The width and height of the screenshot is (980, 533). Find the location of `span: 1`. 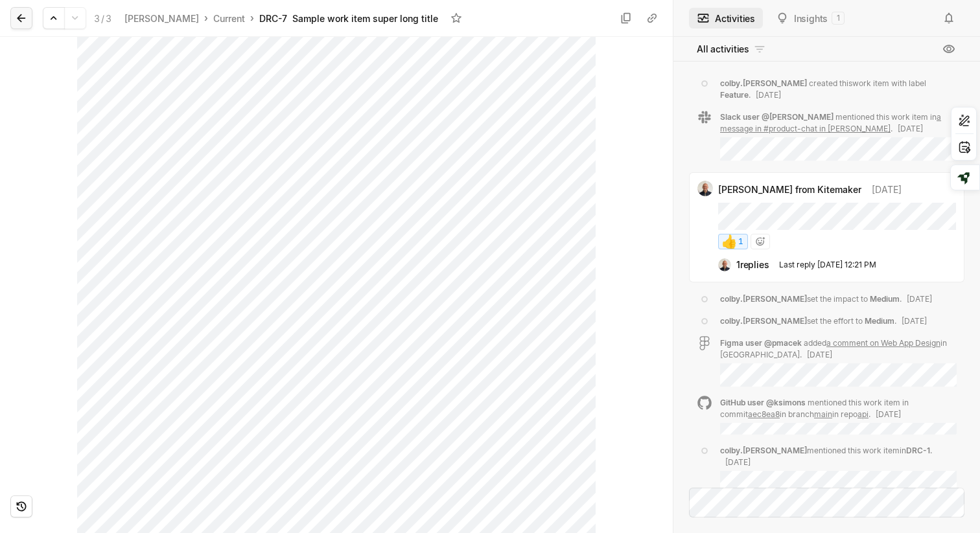

span: 1 is located at coordinates (741, 241).